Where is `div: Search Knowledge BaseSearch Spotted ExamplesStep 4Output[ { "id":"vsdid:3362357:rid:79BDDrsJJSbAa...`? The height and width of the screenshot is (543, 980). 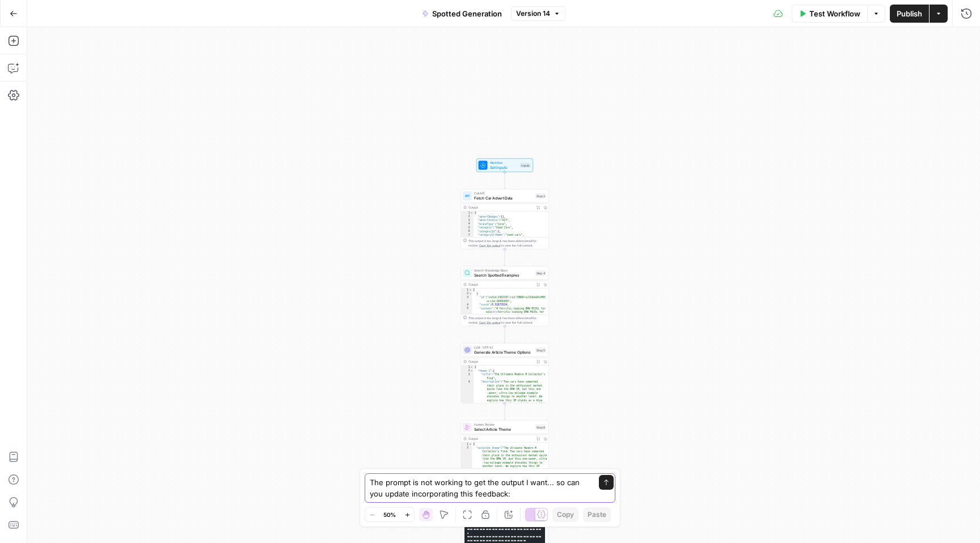
div: Search Knowledge BaseSearch Spotted ExamplesStep 4Output[ { "id":"vsdid:3362357:rid:79BDDrsJJSbAa... is located at coordinates (505, 297).